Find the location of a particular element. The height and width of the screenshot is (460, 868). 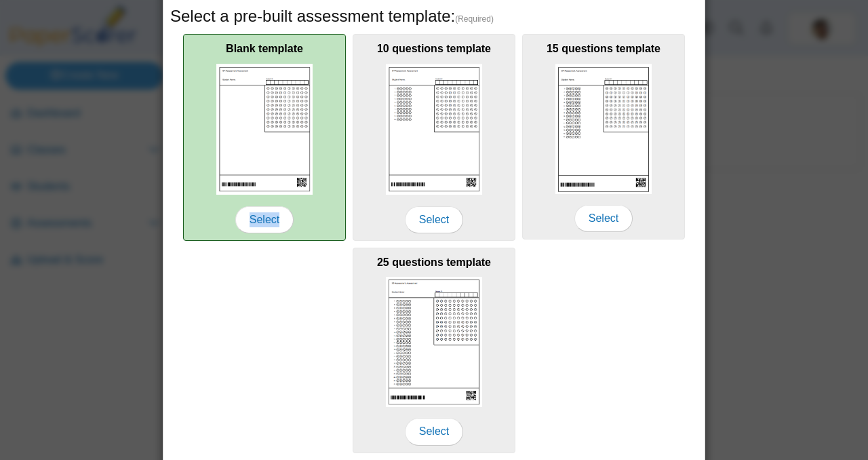

b: Blank template is located at coordinates (264, 48).